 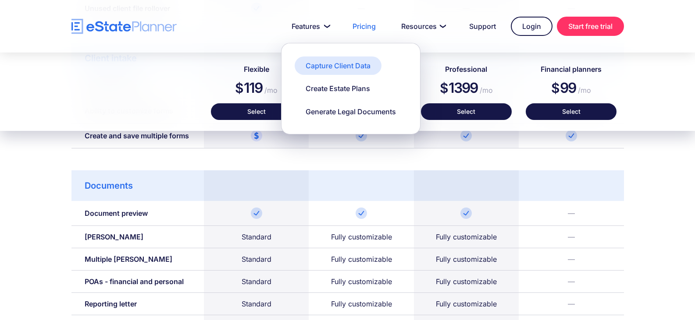 What do you see at coordinates (109, 186) in the screenshot?
I see `div: Documents` at bounding box center [109, 186].